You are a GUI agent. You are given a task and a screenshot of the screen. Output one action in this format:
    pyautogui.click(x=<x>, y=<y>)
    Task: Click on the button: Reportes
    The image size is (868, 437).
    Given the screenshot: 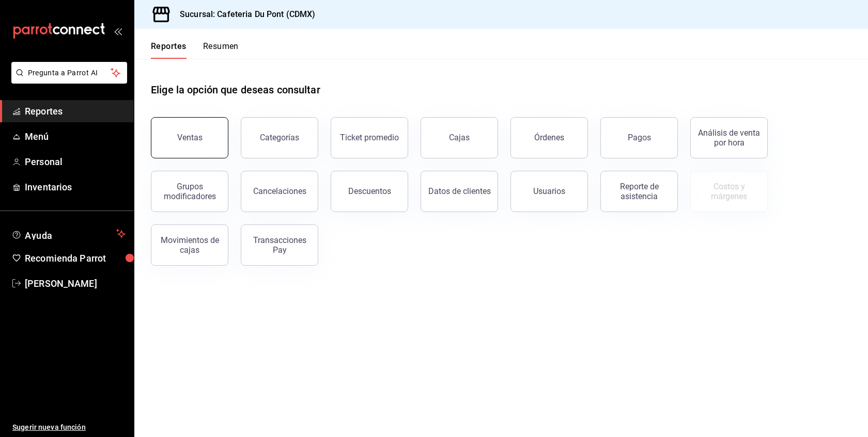 What is the action you would take?
    pyautogui.click(x=169, y=50)
    